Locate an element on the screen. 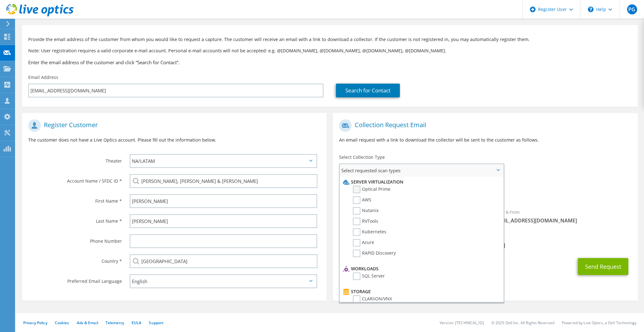 This screenshot has height=332, width=644. span: PG is located at coordinates (632, 9).